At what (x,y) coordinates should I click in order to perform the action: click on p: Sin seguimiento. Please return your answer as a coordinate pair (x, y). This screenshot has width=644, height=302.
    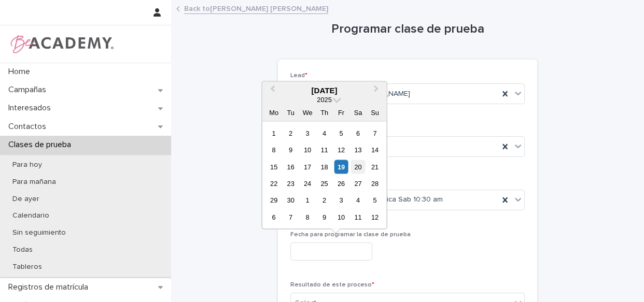
    Looking at the image, I should click on (39, 232).